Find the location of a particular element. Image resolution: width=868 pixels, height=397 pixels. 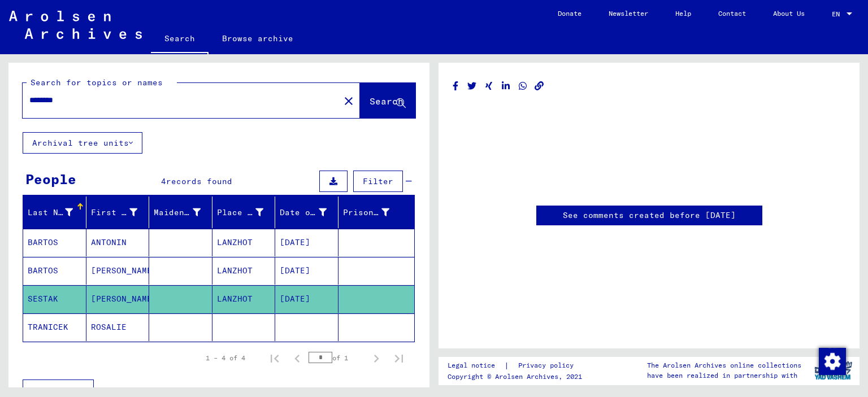

div: Change consent is located at coordinates (831, 361).